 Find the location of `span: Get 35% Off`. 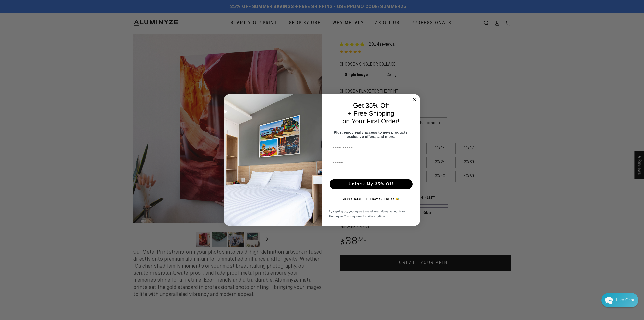

span: Get 35% Off is located at coordinates (371, 105).